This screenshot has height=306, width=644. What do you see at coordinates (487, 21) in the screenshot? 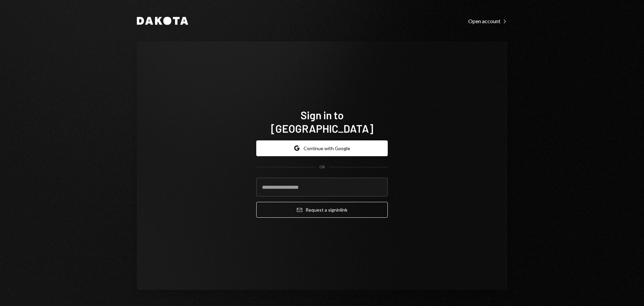
I see `div: Open account` at bounding box center [487, 21].